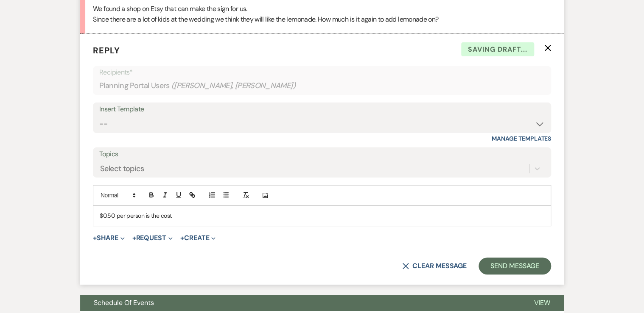 The image size is (644, 313). I want to click on span: Reply, so click(106, 51).